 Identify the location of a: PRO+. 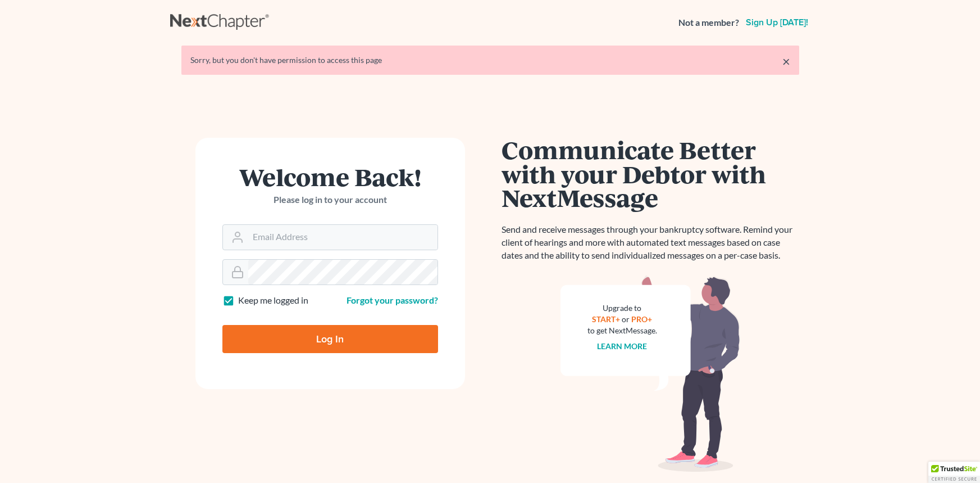
(642, 319).